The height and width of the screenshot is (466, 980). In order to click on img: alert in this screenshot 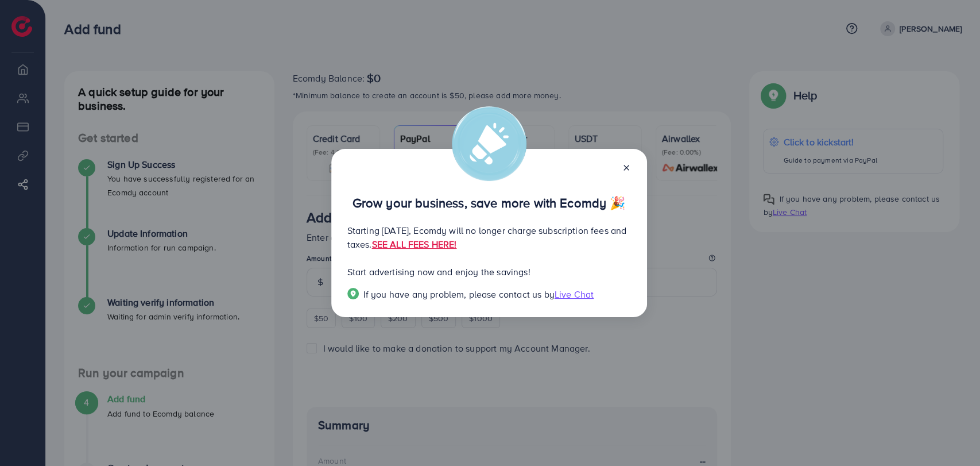, I will do `click(489, 144)`.